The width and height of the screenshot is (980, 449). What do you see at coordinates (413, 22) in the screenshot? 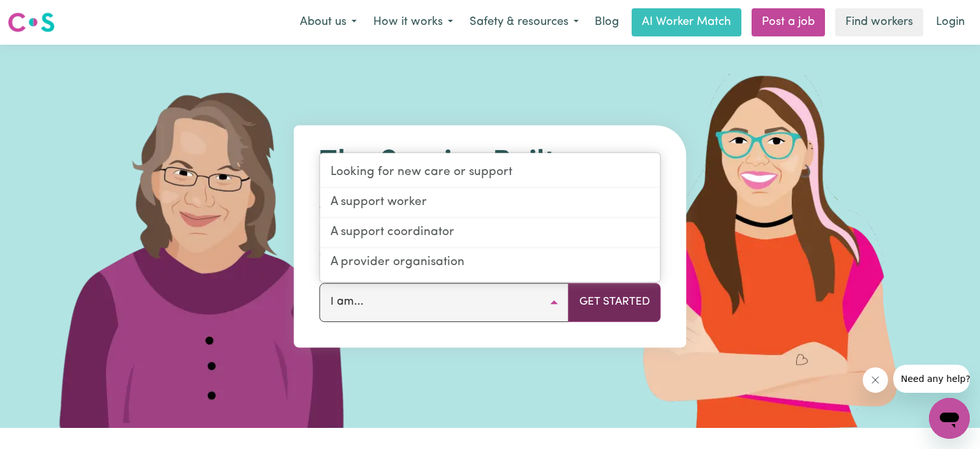
I see `button: How it works` at bounding box center [413, 22].